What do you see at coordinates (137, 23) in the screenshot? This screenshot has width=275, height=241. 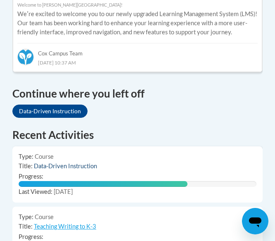 I see `p: Weʹre excited to welcome you to our newly upgraded Learning Management System (LMS)! Our team has...` at bounding box center [137, 23].